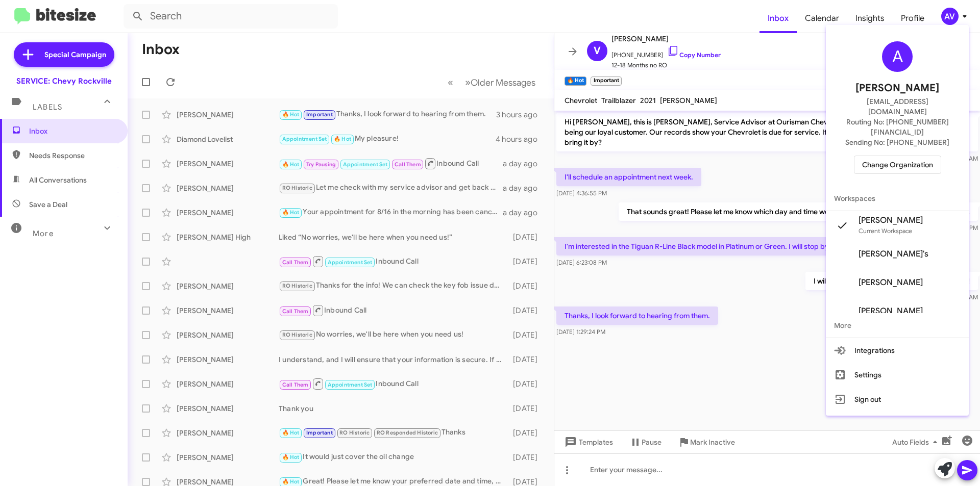 This screenshot has height=486, width=980. Describe the element at coordinates (885, 230) in the screenshot. I see `span: Current Workspace` at that location.